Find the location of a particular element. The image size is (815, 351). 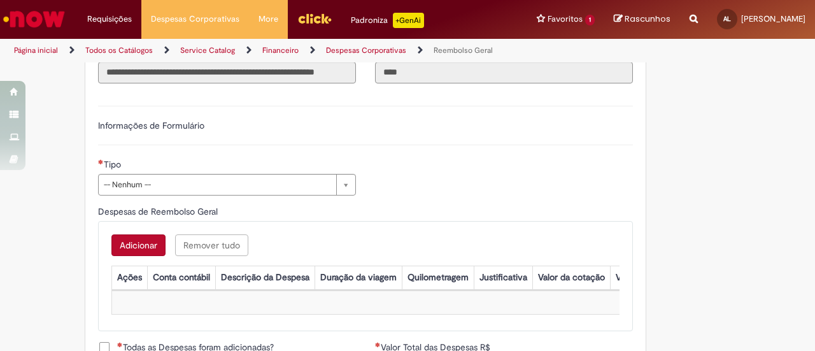

span: AL is located at coordinates (728, 18).